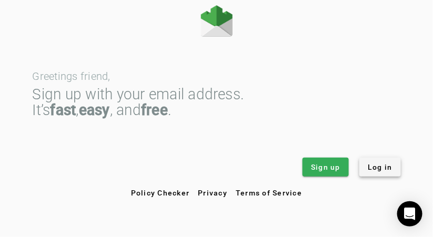  Describe the element at coordinates (161, 193) in the screenshot. I see `button: Policy Checker` at that location.